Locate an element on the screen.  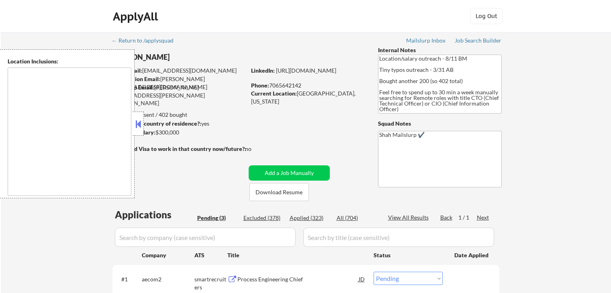
div: #1 is located at coordinates (128, 280).